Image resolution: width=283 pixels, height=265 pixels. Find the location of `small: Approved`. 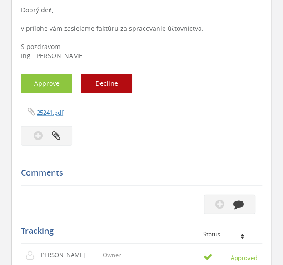

small: Approved is located at coordinates (230, 257).